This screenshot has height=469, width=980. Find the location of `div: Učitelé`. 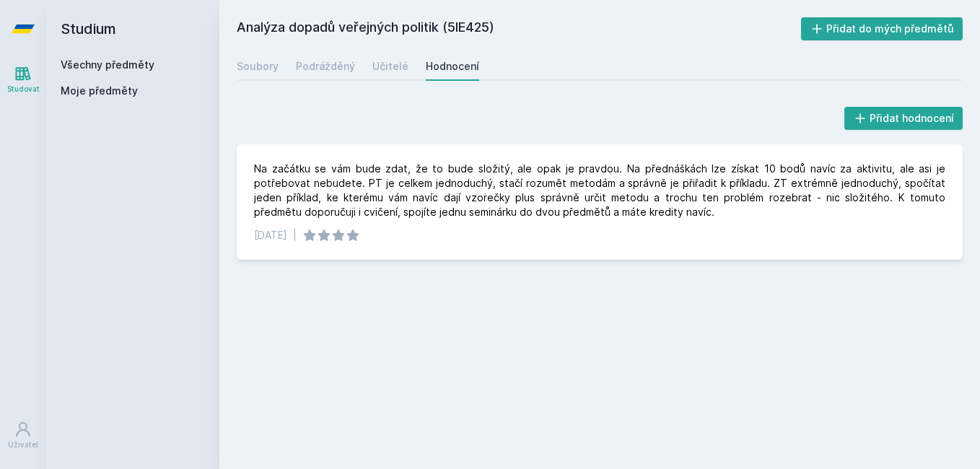

div: Učitelé is located at coordinates (391, 67).